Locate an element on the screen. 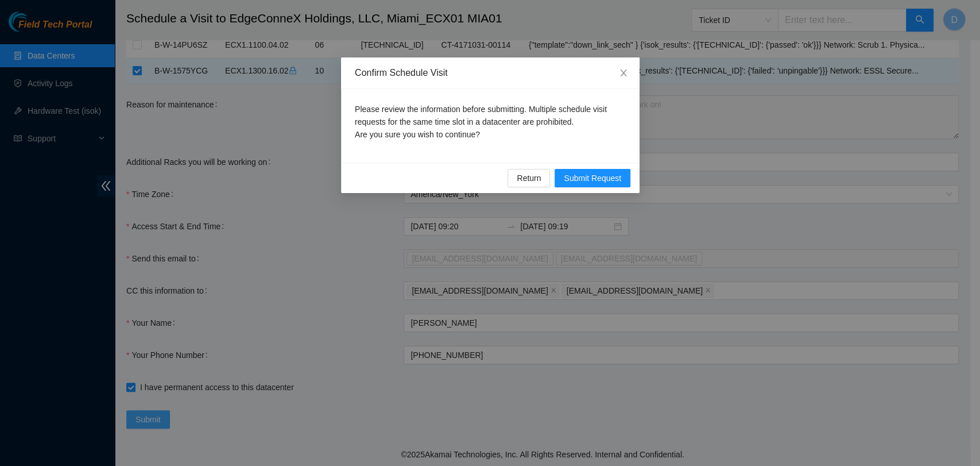 The height and width of the screenshot is (466, 980). span: close is located at coordinates (623, 73).